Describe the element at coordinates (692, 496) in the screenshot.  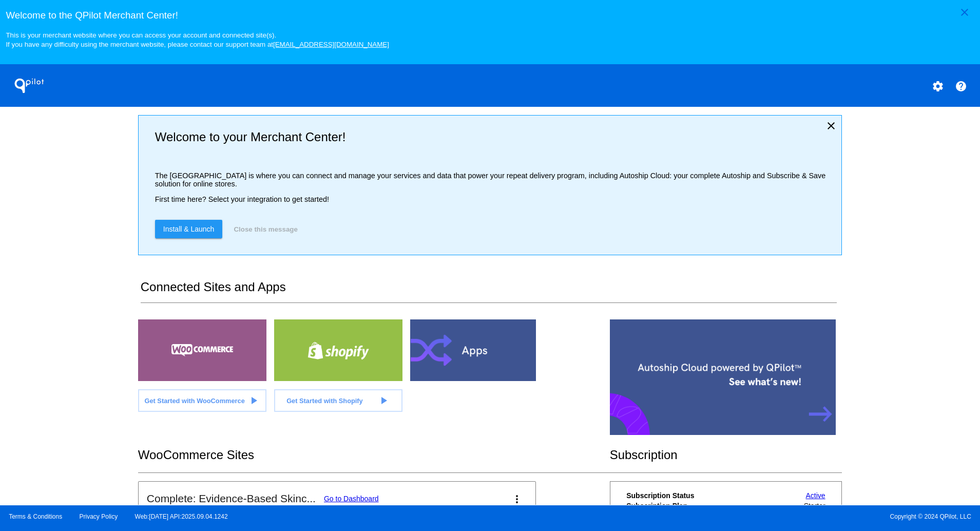
I see `th: Subscription Status` at that location.